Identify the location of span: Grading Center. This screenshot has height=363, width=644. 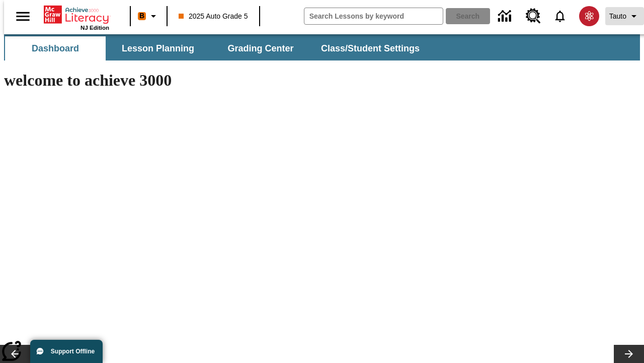
(260, 48).